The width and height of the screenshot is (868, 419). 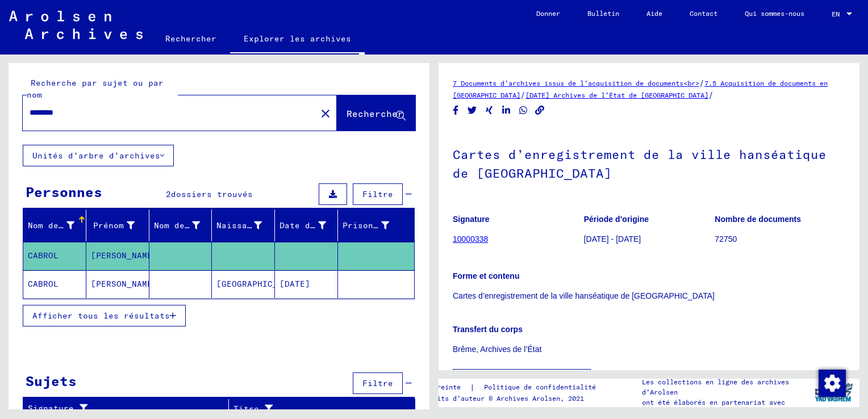 What do you see at coordinates (63, 225) in the screenshot?
I see `font: Nom de famille` at bounding box center [63, 225].